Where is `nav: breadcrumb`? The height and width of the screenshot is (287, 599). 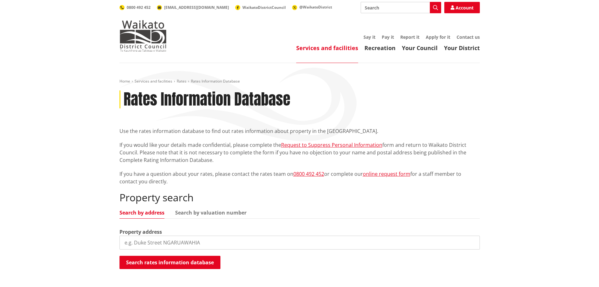 nav: breadcrumb is located at coordinates (300, 81).